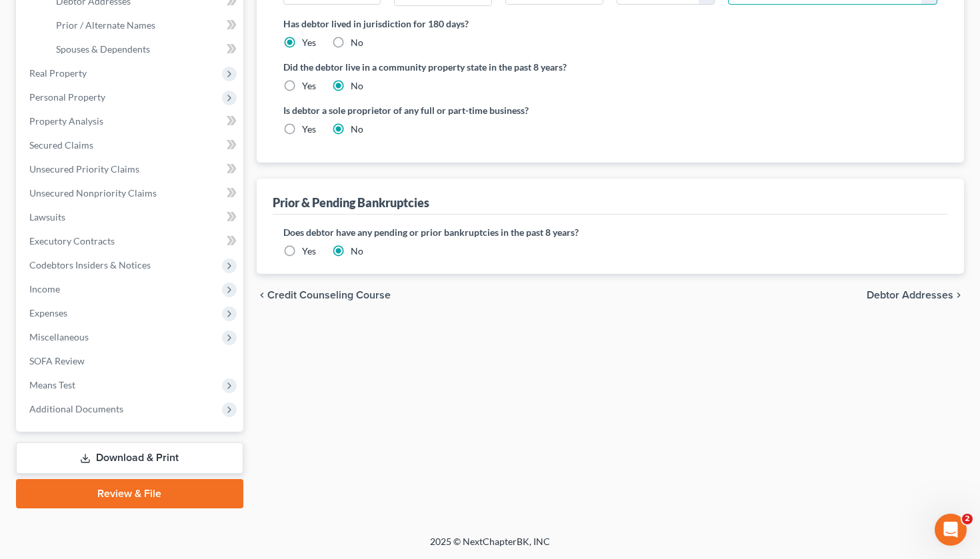 The height and width of the screenshot is (559, 980). What do you see at coordinates (129, 457) in the screenshot?
I see `a: Download & Print` at bounding box center [129, 457].